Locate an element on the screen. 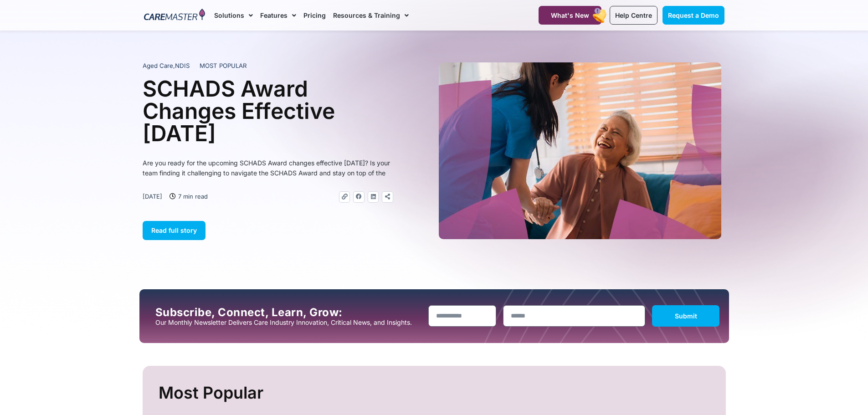  img: CareMaster Logo is located at coordinates (174, 16).